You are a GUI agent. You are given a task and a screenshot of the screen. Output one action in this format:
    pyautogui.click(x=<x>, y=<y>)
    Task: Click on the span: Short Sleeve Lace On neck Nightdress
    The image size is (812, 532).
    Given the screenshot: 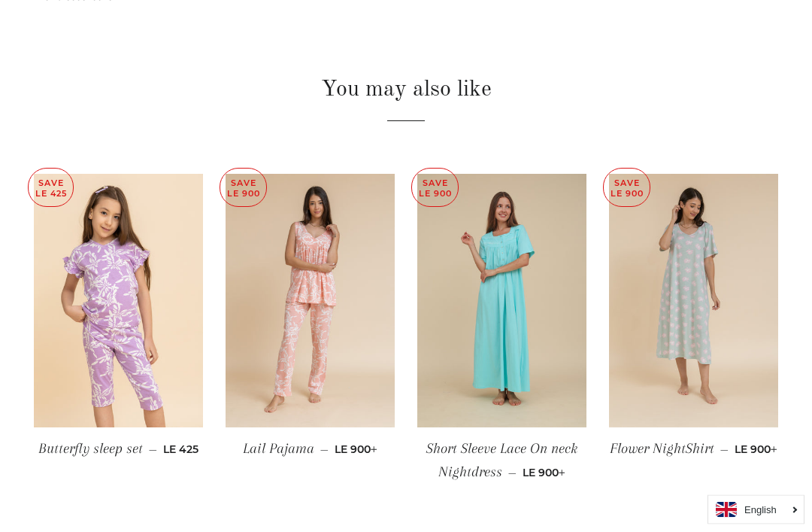 What is the action you would take?
    pyautogui.click(x=502, y=460)
    